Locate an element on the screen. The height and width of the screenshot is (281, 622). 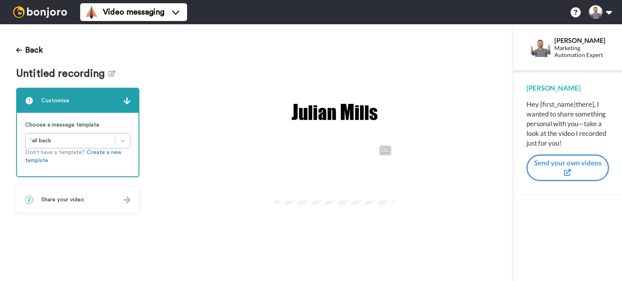
img: f8494b91-53e0-4db8-ac0e-ddbef9ae8874 is located at coordinates (334, 112).